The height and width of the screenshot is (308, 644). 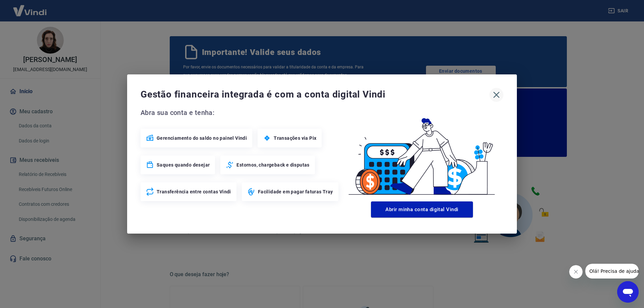 I want to click on button: Abrir minha conta digital Vindi, so click(x=422, y=209).